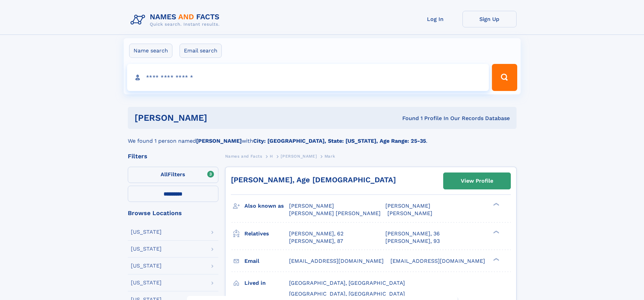 The width and height of the screenshot is (644, 300). What do you see at coordinates (267, 283) in the screenshot?
I see `h3: Lived in` at bounding box center [267, 283].